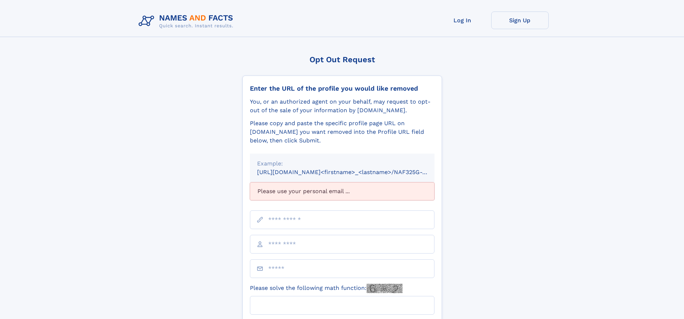 This screenshot has width=684, height=319. I want to click on a: Log In, so click(463, 20).